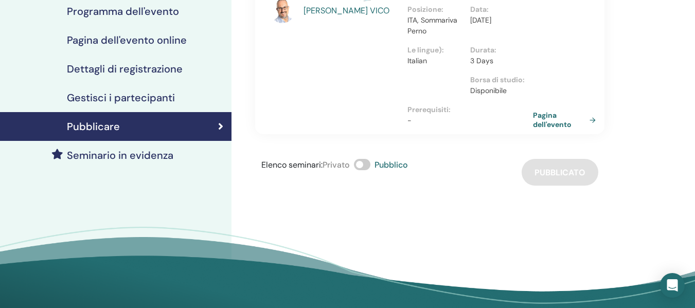  I want to click on a: Pagina dell'evento, so click(567, 120).